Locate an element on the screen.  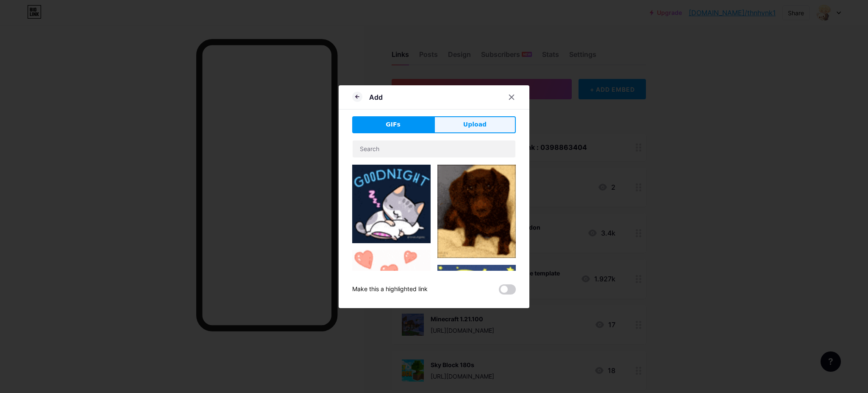
div: Add is located at coordinates (376, 97).